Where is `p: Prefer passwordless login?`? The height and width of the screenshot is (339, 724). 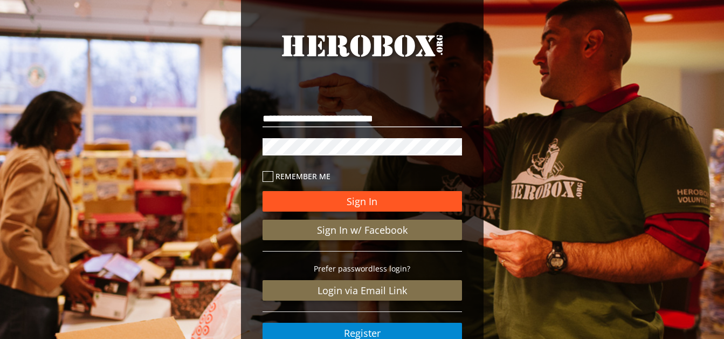
p: Prefer passwordless login? is located at coordinates (362, 268).